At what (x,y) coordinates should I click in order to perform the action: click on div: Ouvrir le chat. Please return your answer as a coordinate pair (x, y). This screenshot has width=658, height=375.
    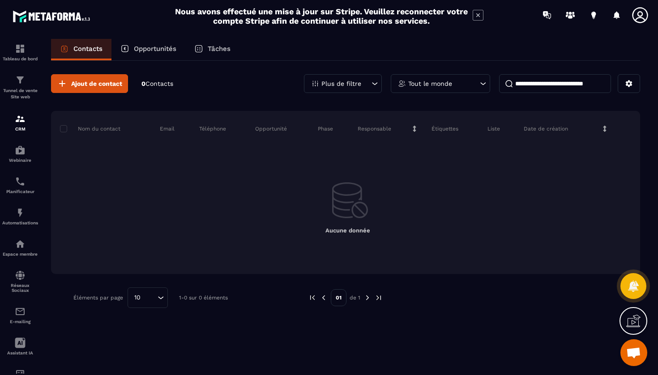
    Looking at the image, I should click on (634, 353).